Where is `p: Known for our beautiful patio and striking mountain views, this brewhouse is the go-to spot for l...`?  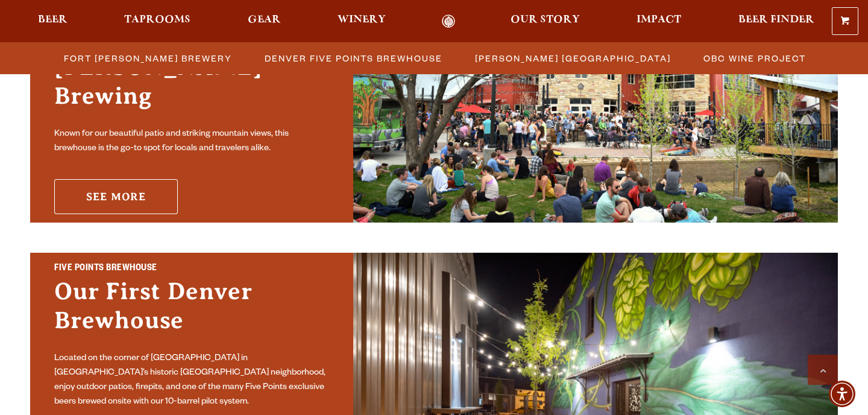
p: Known for our beautiful patio and striking mountain views, this brewhouse is the go-to spot for l... is located at coordinates (192, 142).